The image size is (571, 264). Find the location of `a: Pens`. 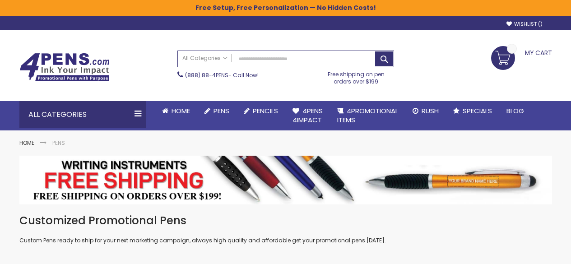

a: Pens is located at coordinates (216, 111).